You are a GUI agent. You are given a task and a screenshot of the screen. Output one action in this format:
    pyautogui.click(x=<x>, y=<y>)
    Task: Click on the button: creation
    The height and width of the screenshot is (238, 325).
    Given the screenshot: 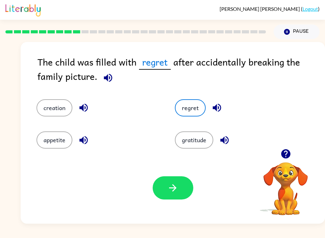 What is the action you would take?
    pyautogui.click(x=54, y=108)
    